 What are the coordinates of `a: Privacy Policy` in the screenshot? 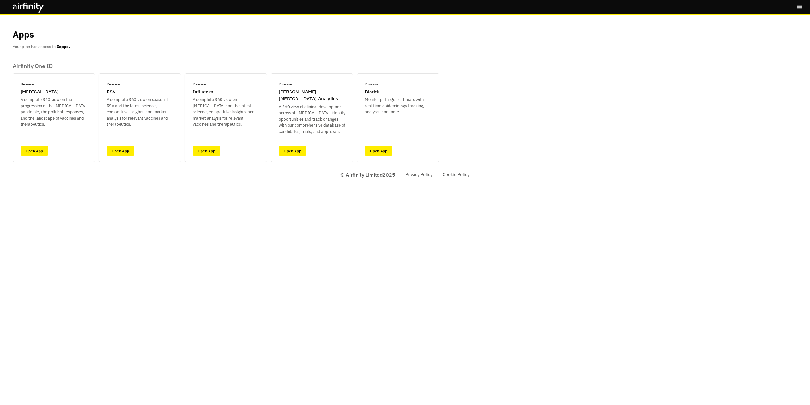 It's located at (419, 174).